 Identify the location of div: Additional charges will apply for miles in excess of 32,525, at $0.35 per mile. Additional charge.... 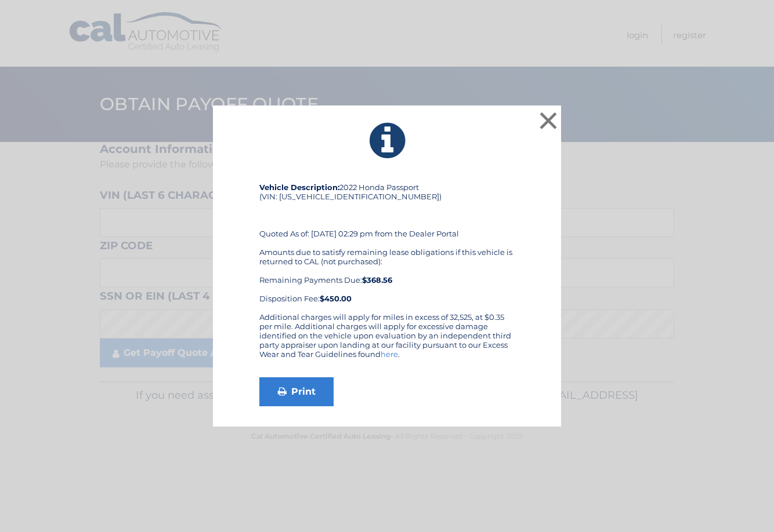
(387, 340).